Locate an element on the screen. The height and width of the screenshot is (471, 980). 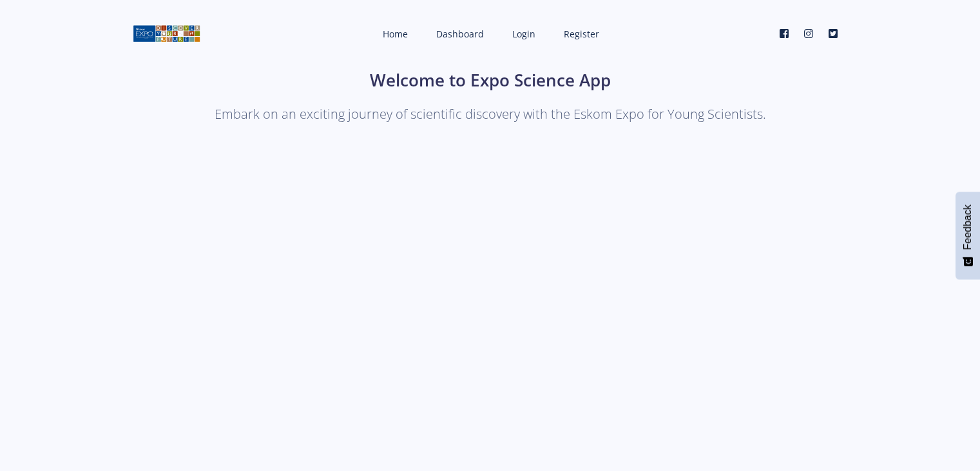
span: Dashboard is located at coordinates (460, 33).